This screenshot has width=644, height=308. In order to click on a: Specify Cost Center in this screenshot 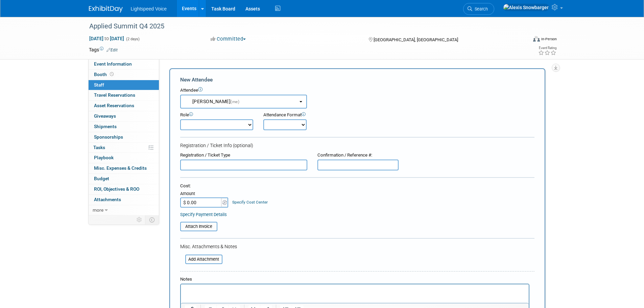, I will do `click(250, 202)`.